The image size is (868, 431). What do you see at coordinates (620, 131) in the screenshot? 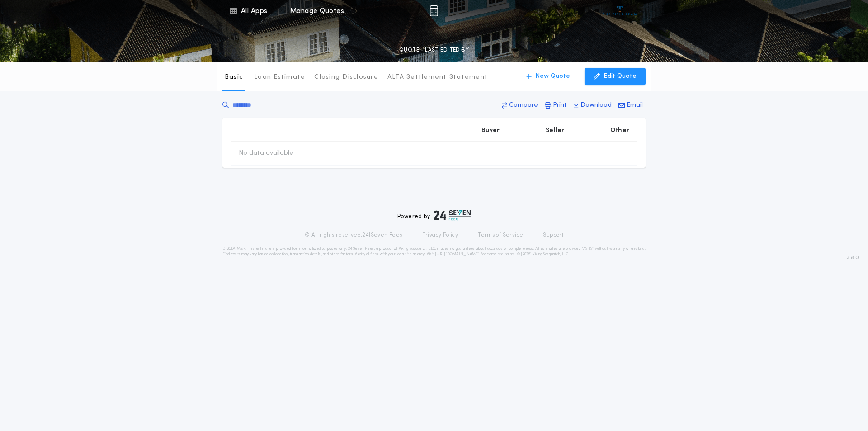
I see `p: Other` at bounding box center [620, 131].